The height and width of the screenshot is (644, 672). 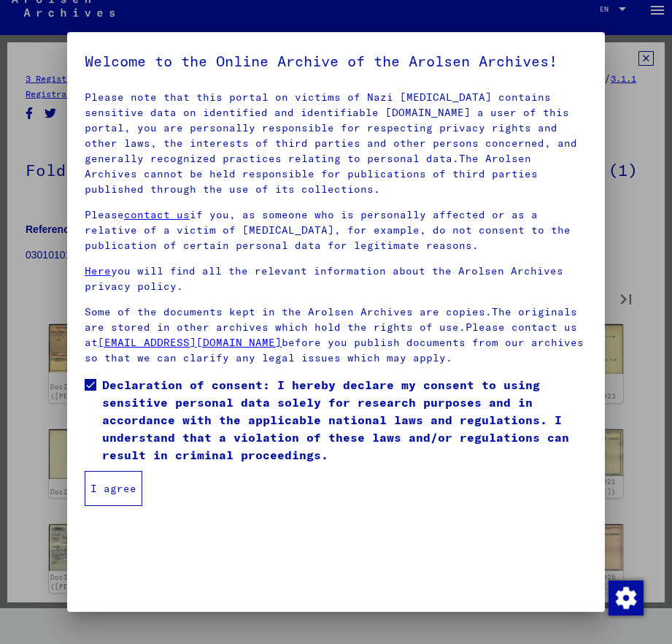 I want to click on p: you will find all the relevant information about the Arolsen Archives privacy policy., so click(x=336, y=279).